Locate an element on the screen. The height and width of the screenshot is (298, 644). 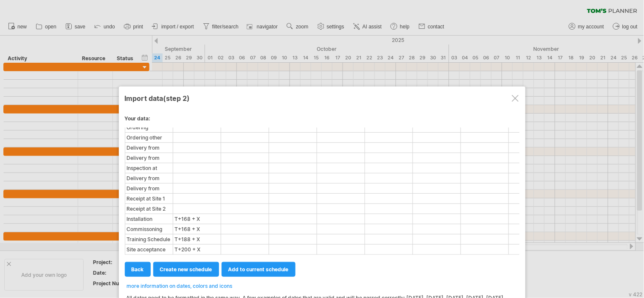
div: T+188 + X is located at coordinates (197, 239).